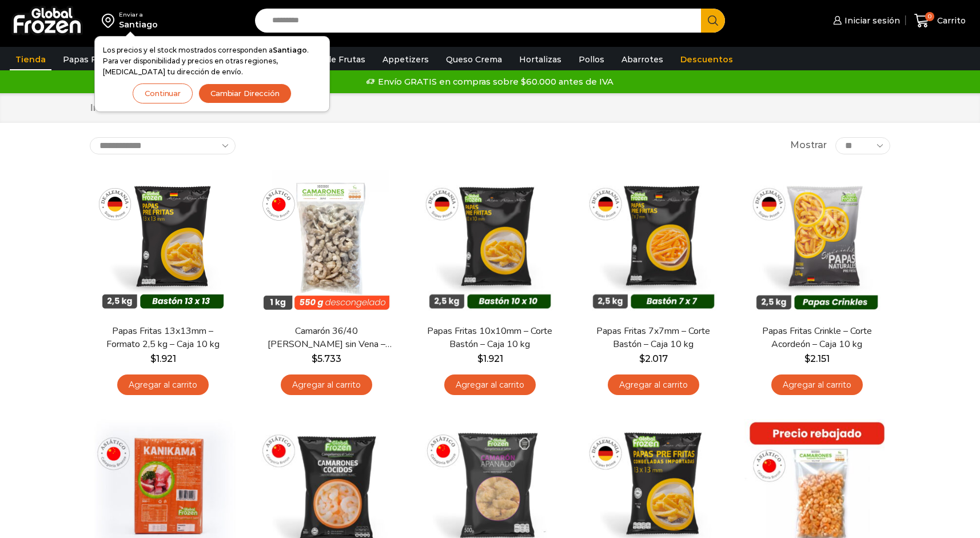  I want to click on a: Hortalizas, so click(540, 59).